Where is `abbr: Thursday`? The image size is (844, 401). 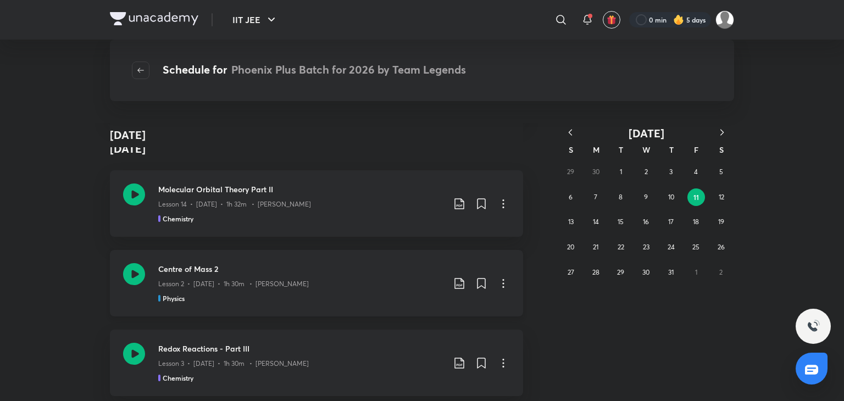
abbr: Thursday is located at coordinates (671, 149).